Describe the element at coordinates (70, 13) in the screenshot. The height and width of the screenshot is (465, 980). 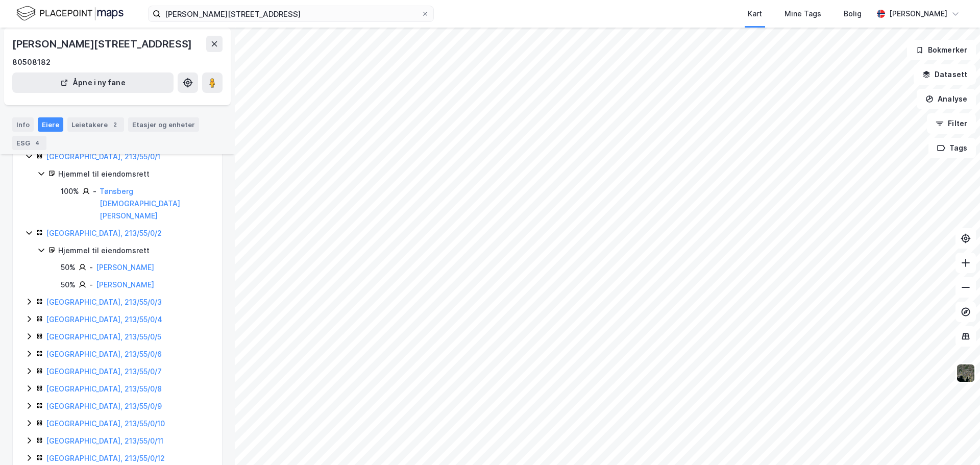
I see `img: logo.f888ab2527a4732fd821a326f86c7f29.svg` at that location.